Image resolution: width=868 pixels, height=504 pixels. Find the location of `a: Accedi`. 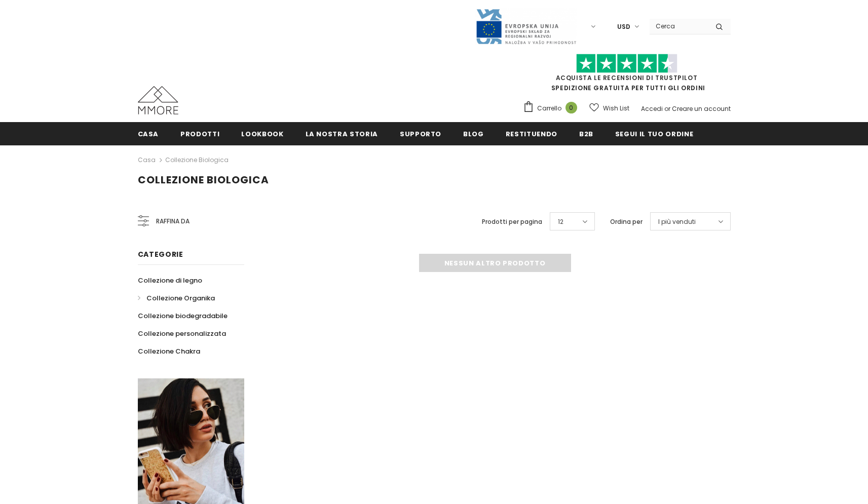

a: Accedi is located at coordinates (652, 108).